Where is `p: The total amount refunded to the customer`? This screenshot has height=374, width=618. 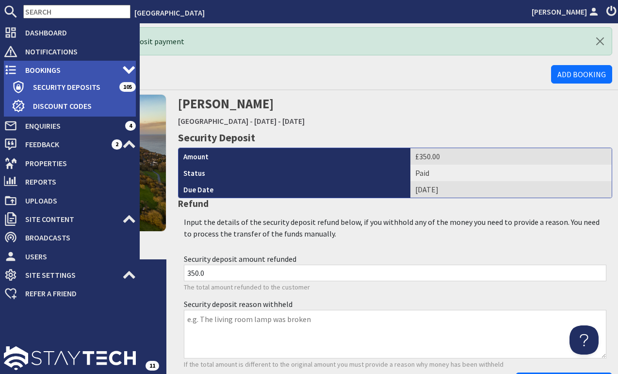
p: The total amount refunded to the customer is located at coordinates (395, 287).